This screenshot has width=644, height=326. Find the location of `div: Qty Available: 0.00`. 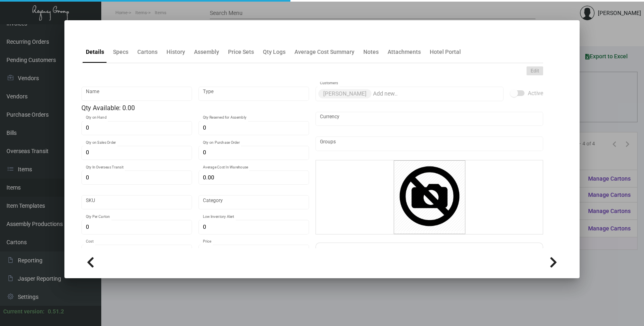

div: Qty Available: 0.00 is located at coordinates (195, 108).